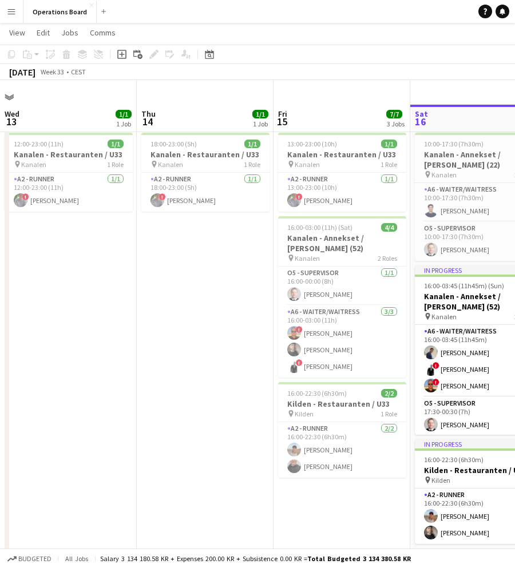 This screenshot has height=568, width=515. I want to click on div: Salary 3 134 180.58 KR + Expenses 200.00 KR + Subsistence 0.00 KR =, so click(255, 559).